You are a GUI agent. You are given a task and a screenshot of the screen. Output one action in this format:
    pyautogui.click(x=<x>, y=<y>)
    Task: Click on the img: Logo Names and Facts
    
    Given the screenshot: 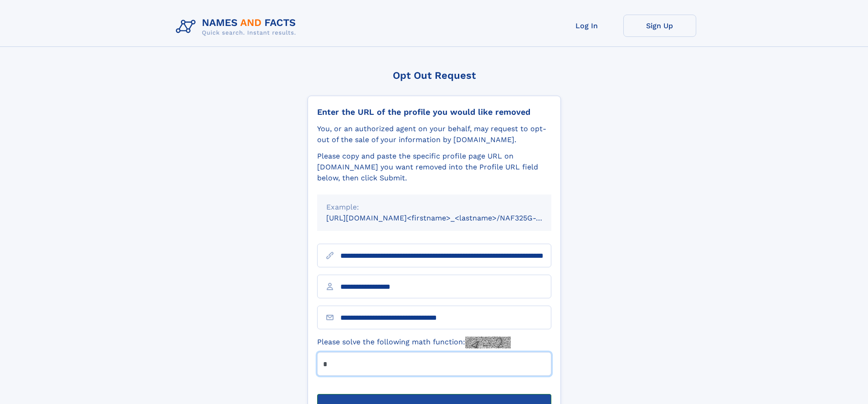 What is the action you would take?
    pyautogui.click(x=238, y=27)
    